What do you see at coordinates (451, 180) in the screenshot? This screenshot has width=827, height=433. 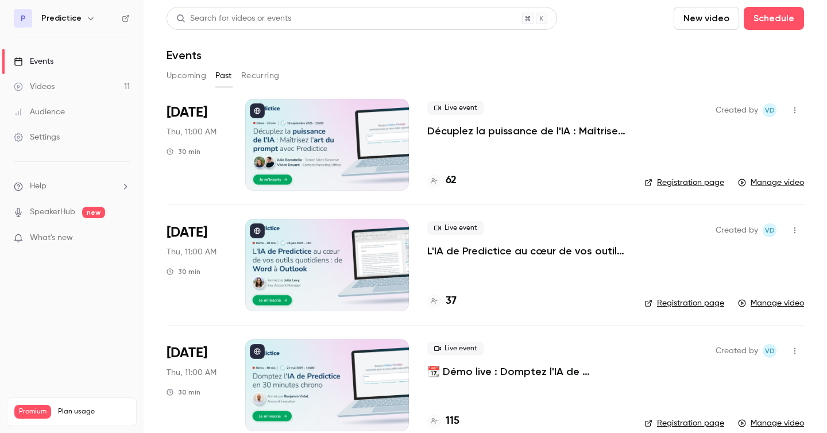 I see `h4: 62` at bounding box center [451, 180].